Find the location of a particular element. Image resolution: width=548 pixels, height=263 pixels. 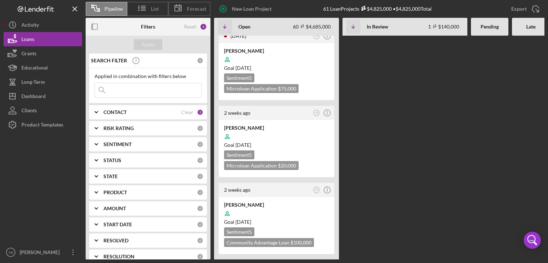

b: PRODUCT is located at coordinates (115, 193).